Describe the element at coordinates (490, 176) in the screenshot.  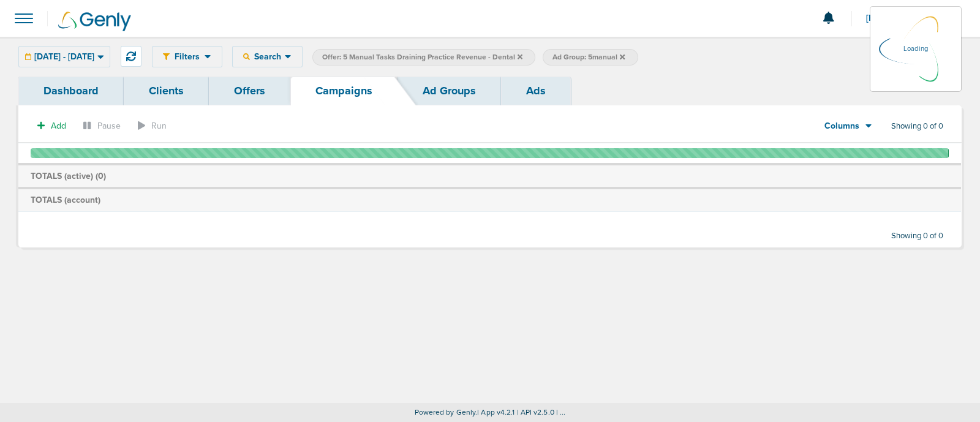
I see `td: TOTALS (active) ( )` at that location.